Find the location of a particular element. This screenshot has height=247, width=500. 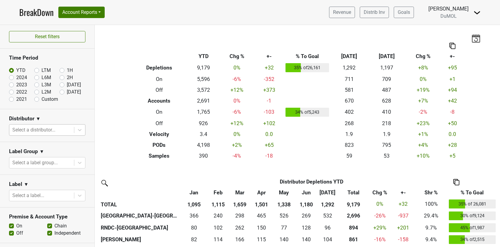

label: 2021 is located at coordinates (22, 99).